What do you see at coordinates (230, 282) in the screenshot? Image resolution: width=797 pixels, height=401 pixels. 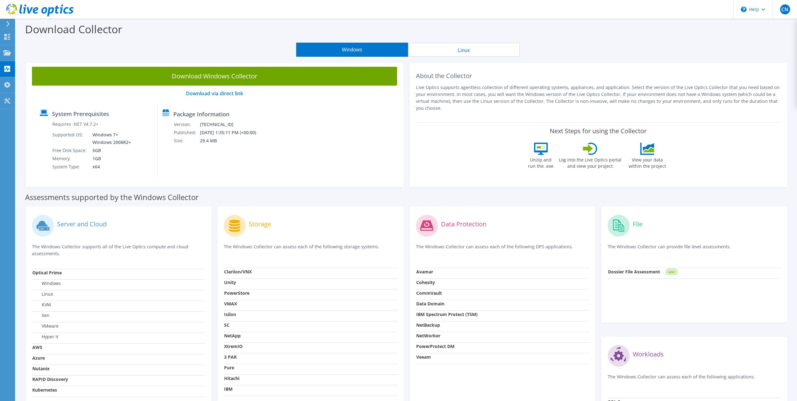 I see `strong: Unity` at bounding box center [230, 282].